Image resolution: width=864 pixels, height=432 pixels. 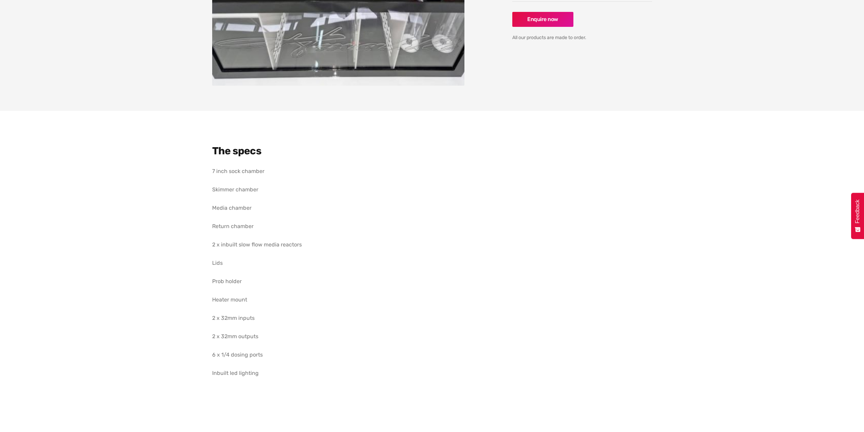 I want to click on span: Feedback, so click(x=858, y=211).